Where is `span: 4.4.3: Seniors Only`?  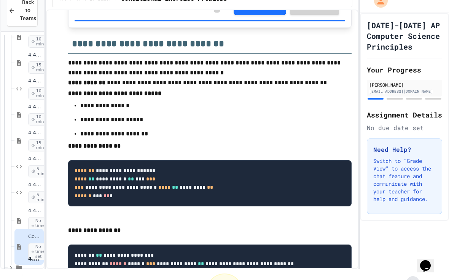 span: 4.4.3: Seniors Only is located at coordinates (35, 81).